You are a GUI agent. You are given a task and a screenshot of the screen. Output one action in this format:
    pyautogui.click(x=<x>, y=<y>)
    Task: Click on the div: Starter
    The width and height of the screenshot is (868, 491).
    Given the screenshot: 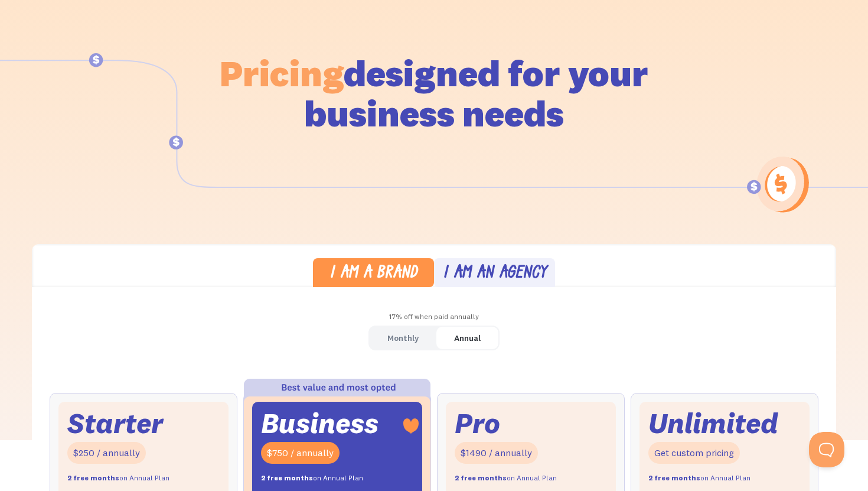 What is the action you would take?
    pyautogui.click(x=115, y=423)
    